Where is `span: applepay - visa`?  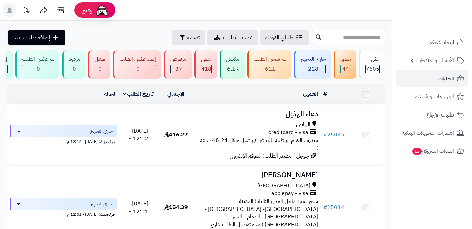
span: applepay - visa is located at coordinates (289, 193).